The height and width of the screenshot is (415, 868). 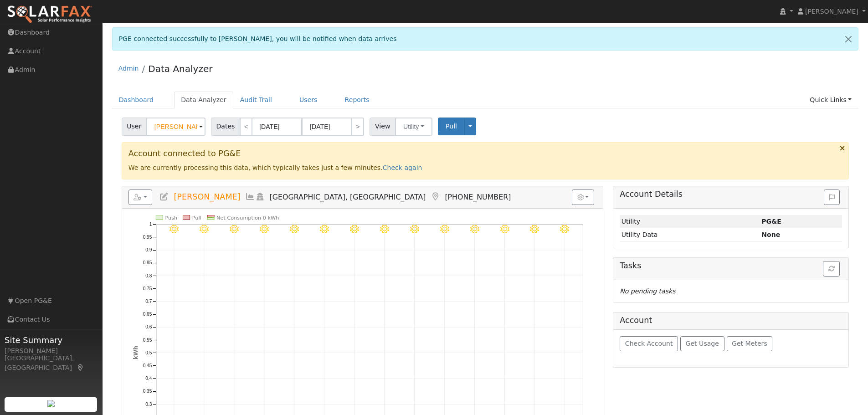 I want to click on text: 0.9, so click(x=149, y=249).